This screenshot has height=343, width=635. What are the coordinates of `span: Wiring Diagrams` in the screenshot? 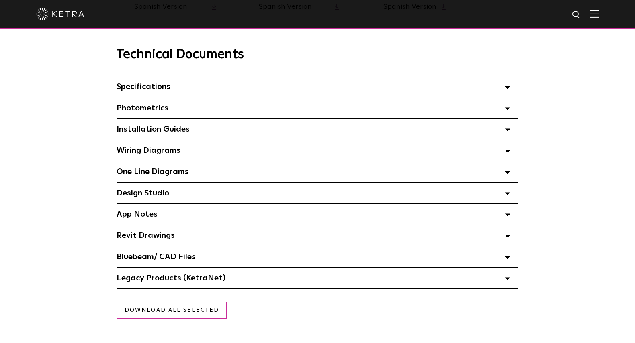 It's located at (148, 151).